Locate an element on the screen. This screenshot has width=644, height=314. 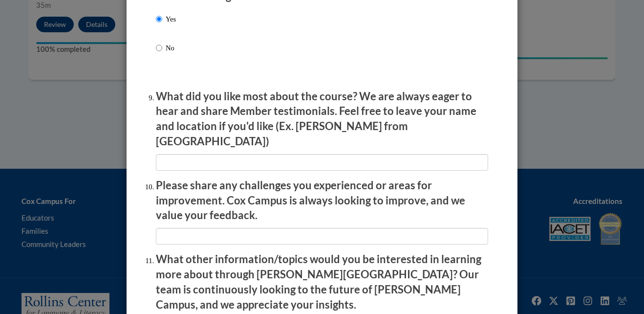
p: No is located at coordinates (171, 48).